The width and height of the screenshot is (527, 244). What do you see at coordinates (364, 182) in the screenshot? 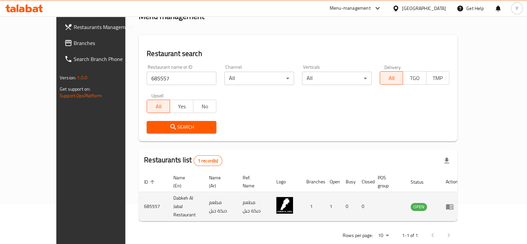
I see `th: Closed` at bounding box center [364, 182].